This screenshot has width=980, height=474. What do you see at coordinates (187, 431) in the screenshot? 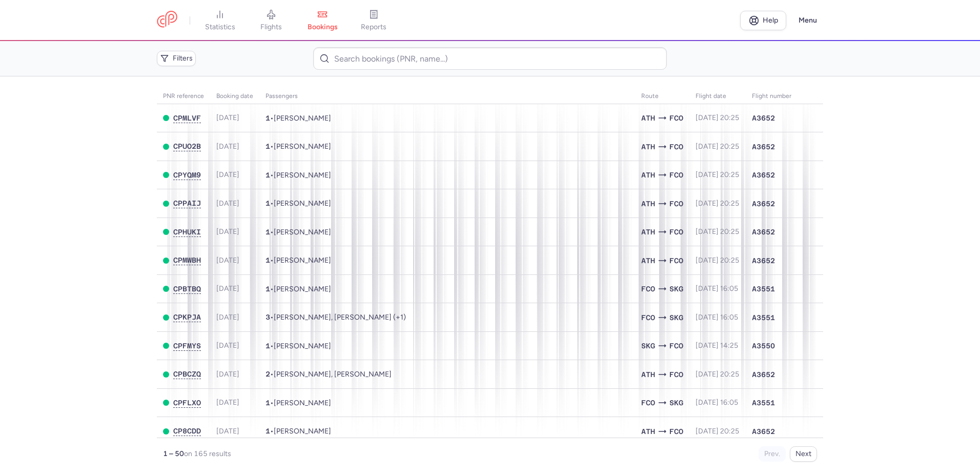
I see `span: CP8CDD` at bounding box center [187, 431].